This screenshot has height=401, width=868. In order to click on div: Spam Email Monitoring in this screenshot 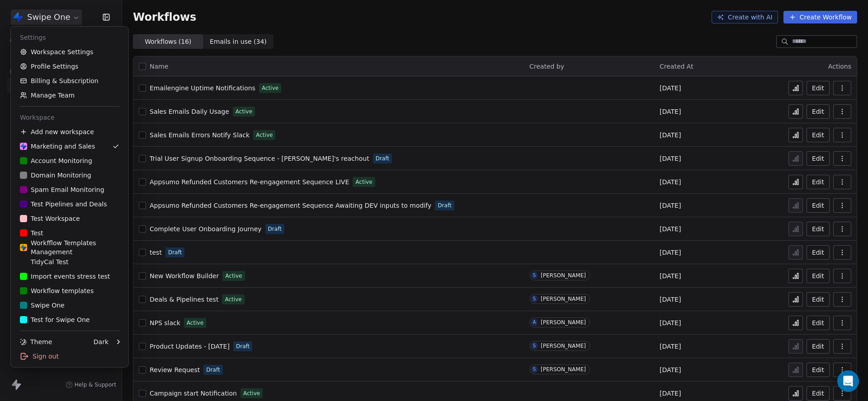, I will do `click(62, 190)`.